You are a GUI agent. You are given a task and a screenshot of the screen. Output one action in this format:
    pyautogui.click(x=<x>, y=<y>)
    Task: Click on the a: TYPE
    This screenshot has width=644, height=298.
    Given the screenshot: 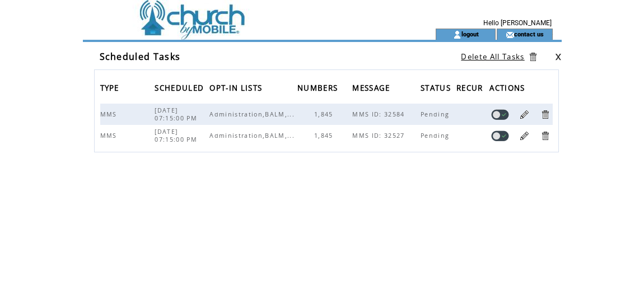 What is the action you would take?
    pyautogui.click(x=111, y=87)
    